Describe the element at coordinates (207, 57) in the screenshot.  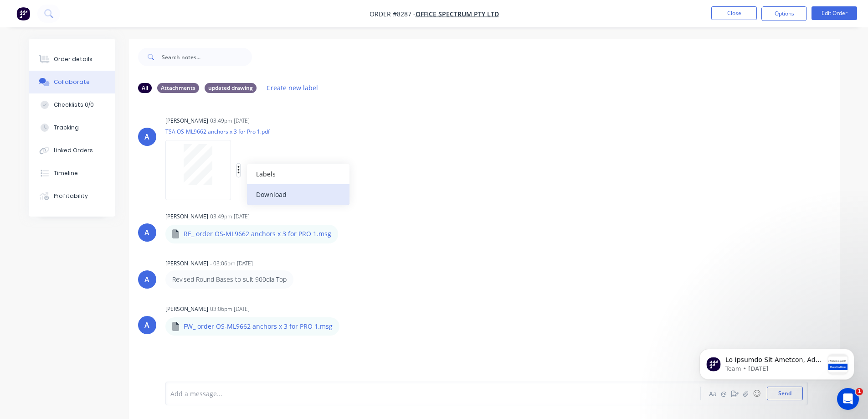
I see `input: Search notes...` at that location.